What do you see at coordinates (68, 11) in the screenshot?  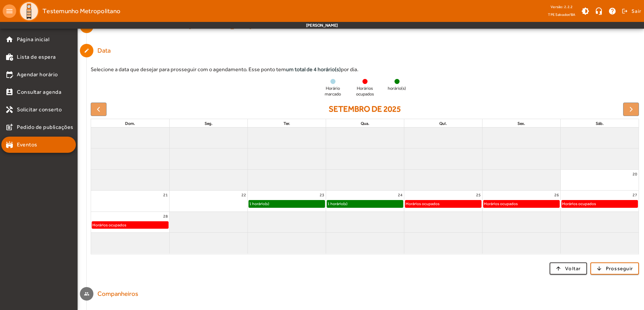 I see `a: Testemunho Metropolitano` at bounding box center [68, 11].